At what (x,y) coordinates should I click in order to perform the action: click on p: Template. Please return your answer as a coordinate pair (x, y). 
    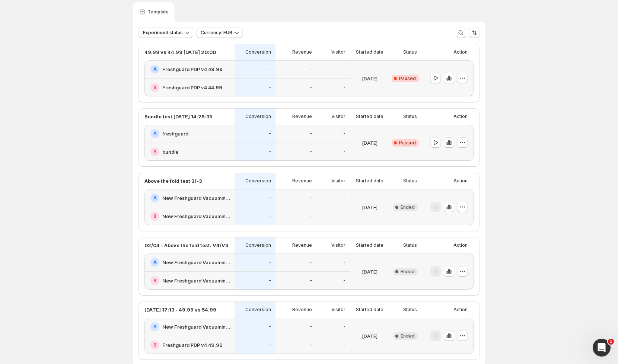
    Looking at the image, I should click on (158, 12).